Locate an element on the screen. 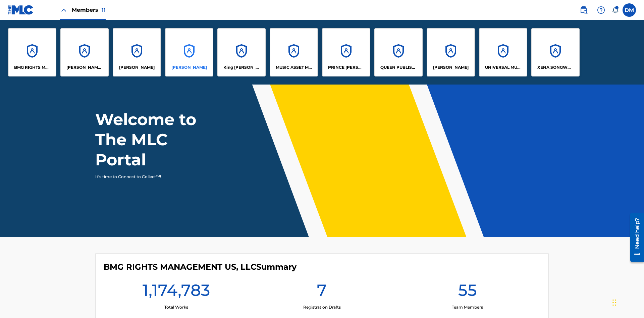 The width and height of the screenshot is (644, 318). p: EYAMA MCSINGER is located at coordinates (189, 68).